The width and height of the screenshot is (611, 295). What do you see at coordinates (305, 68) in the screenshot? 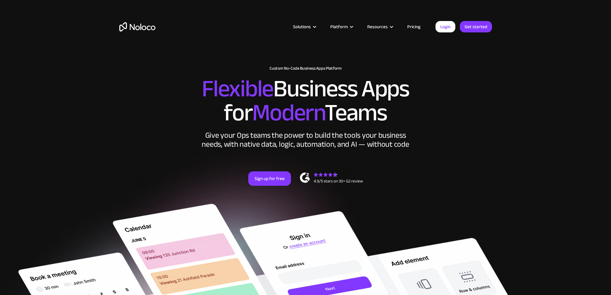
I see `h1: Custom No-Code Business Apps Platform` at bounding box center [305, 68].